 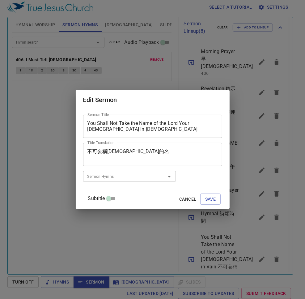 What do you see at coordinates (32, 28) in the screenshot?
I see `div: Morning Prayer` at bounding box center [32, 28].